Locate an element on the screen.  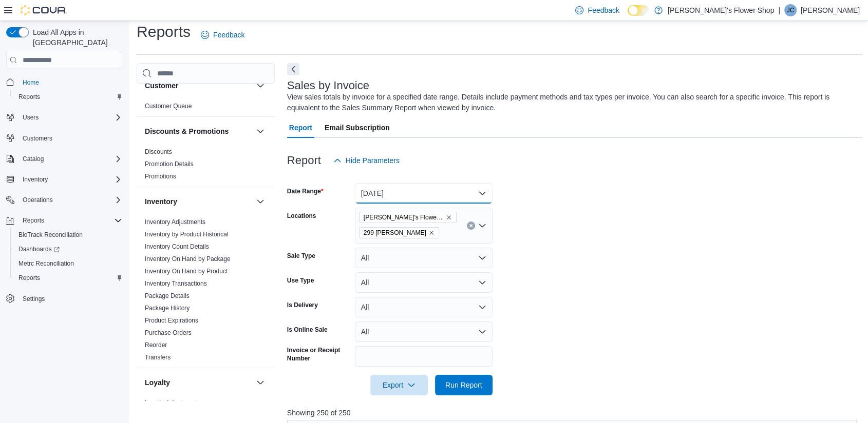
a: Purchase Orders is located at coordinates (168, 333).